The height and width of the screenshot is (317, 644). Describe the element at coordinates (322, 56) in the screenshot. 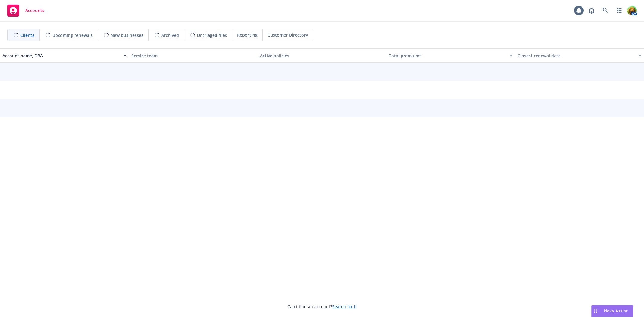

I see `button: Active policies` at that location.